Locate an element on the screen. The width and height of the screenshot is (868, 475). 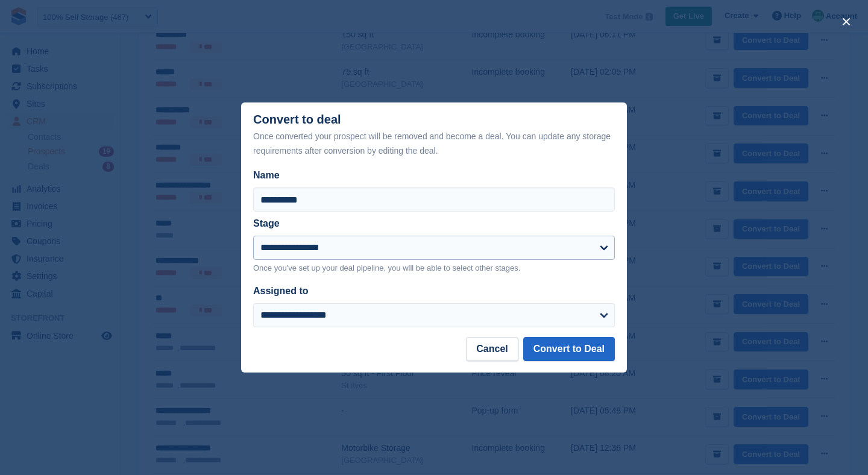
div: Once converted your prospect will be removed and become a deal. You can update any storage requir... is located at coordinates (434, 143).